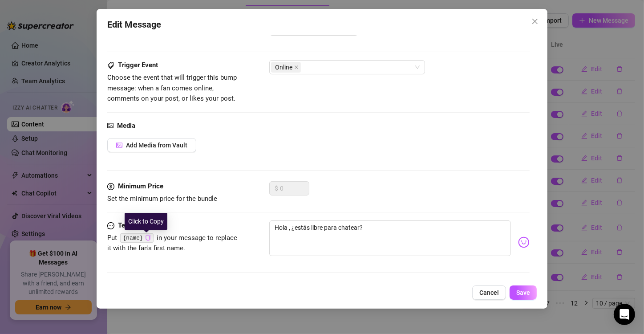  I want to click on span: Add Media from Vault, so click(157, 145).